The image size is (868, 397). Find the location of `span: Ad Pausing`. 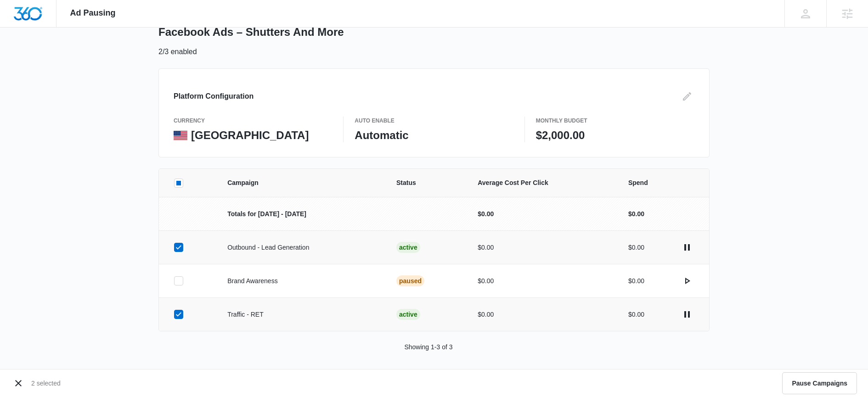

span: Ad Pausing is located at coordinates (93, 13).